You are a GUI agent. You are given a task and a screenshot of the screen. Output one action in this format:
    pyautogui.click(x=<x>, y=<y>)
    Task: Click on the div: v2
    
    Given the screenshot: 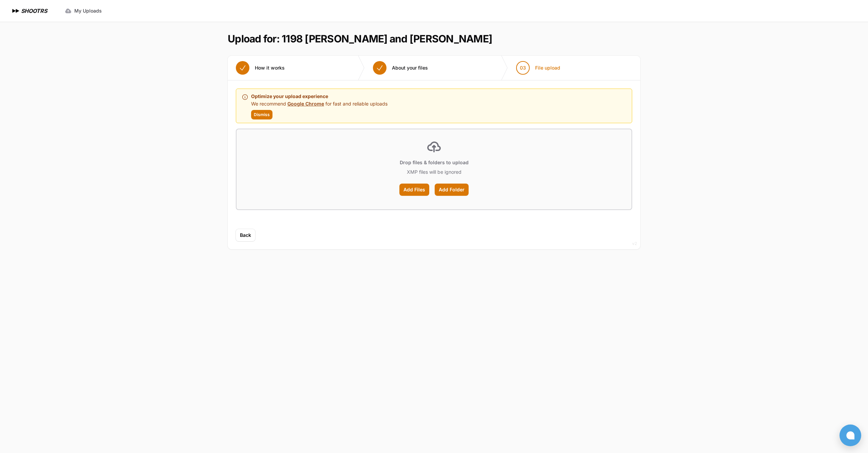 What is the action you would take?
    pyautogui.click(x=634, y=243)
    